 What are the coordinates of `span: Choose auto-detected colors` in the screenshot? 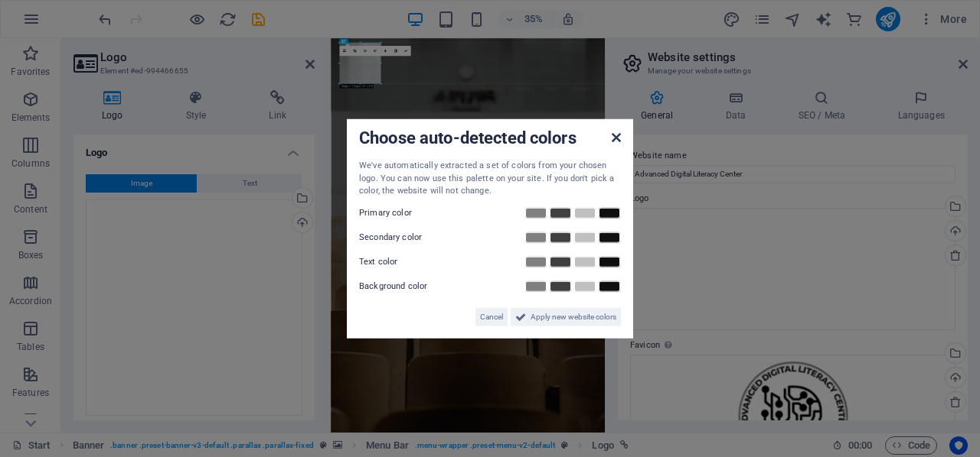 It's located at (468, 137).